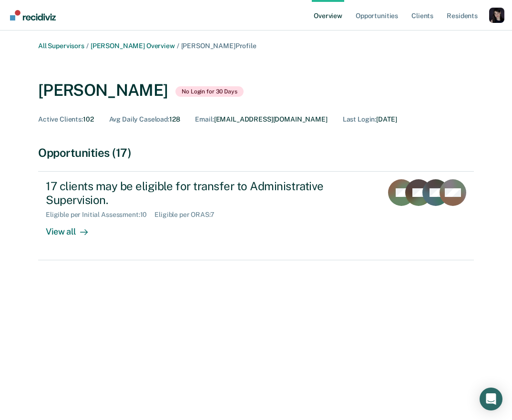 The width and height of the screenshot is (512, 420). Describe the element at coordinates (256, 215) in the screenshot. I see `a: 17 clients may be eligible for transfer to Administrative Supervision.Eligible per Initial Assess...` at that location.